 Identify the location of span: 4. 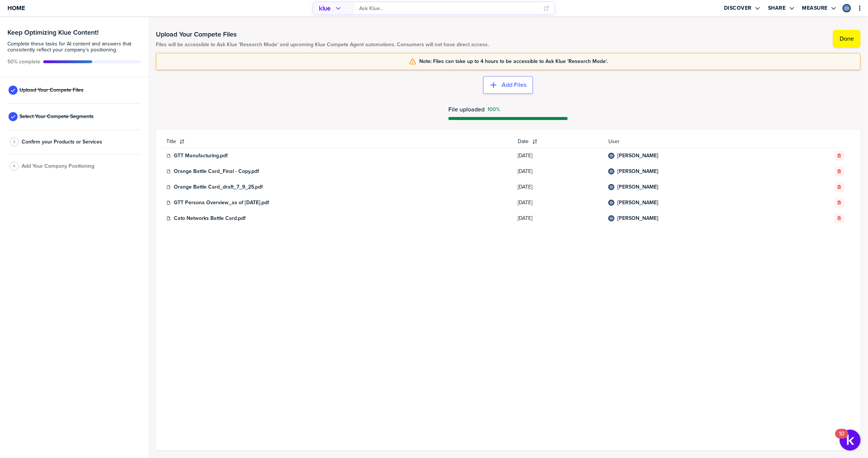
(14, 165).